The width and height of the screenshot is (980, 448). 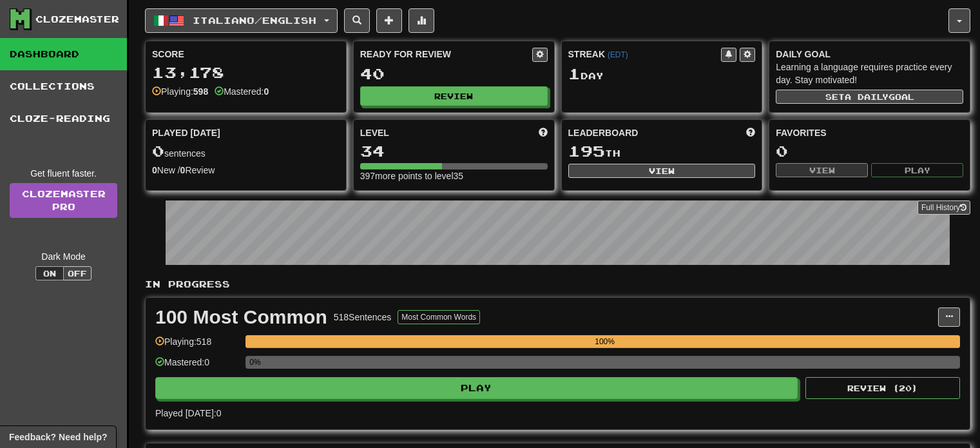 I want to click on div: Mastered: 0, so click(x=197, y=366).